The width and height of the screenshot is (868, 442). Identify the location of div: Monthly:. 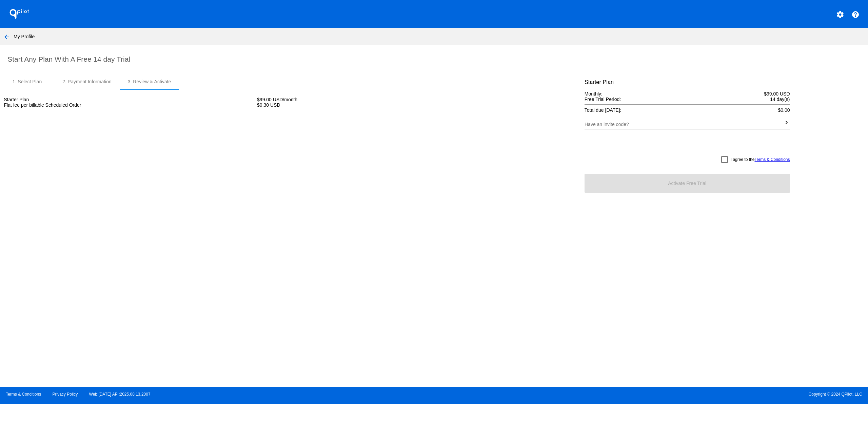
(688, 94).